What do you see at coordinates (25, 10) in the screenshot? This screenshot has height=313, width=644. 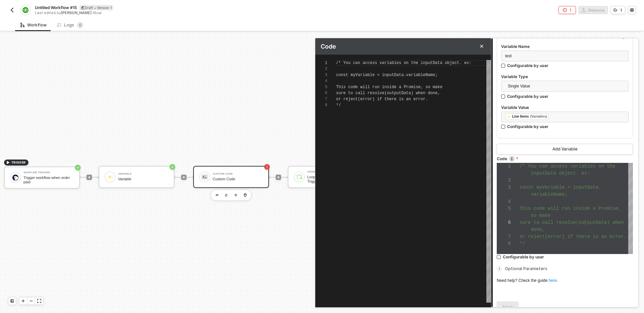 I see `img: integration-icon` at bounding box center [25, 10].